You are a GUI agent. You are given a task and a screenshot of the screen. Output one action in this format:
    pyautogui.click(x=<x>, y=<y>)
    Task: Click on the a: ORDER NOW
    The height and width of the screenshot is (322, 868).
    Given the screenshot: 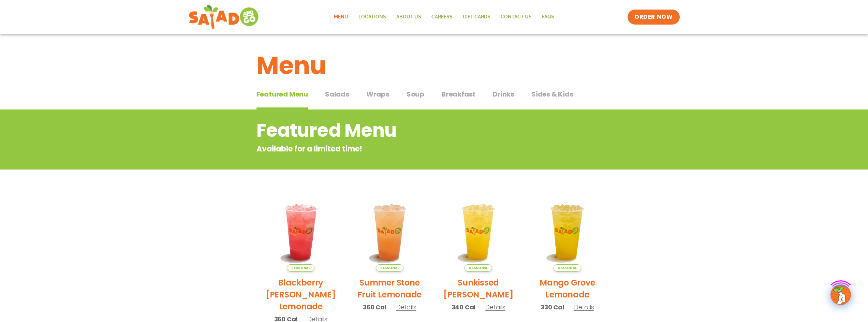 What is the action you would take?
    pyautogui.click(x=653, y=17)
    